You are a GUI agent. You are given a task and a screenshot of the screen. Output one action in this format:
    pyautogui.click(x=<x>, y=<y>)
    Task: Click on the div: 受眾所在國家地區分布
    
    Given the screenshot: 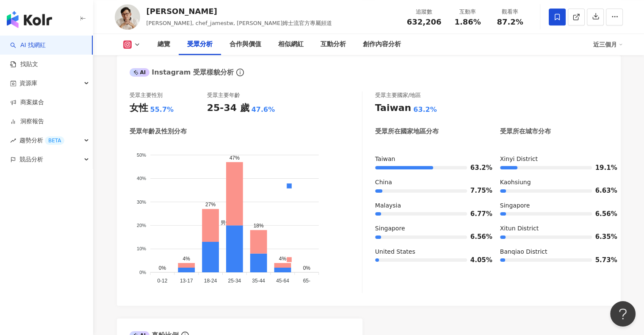 What is the action you would take?
    pyautogui.click(x=407, y=132)
    